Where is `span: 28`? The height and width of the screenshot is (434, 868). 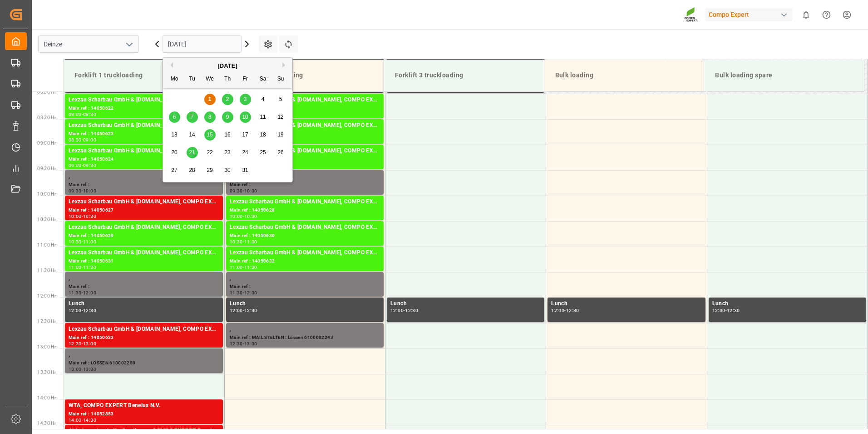 span: 28 is located at coordinates (192, 170).